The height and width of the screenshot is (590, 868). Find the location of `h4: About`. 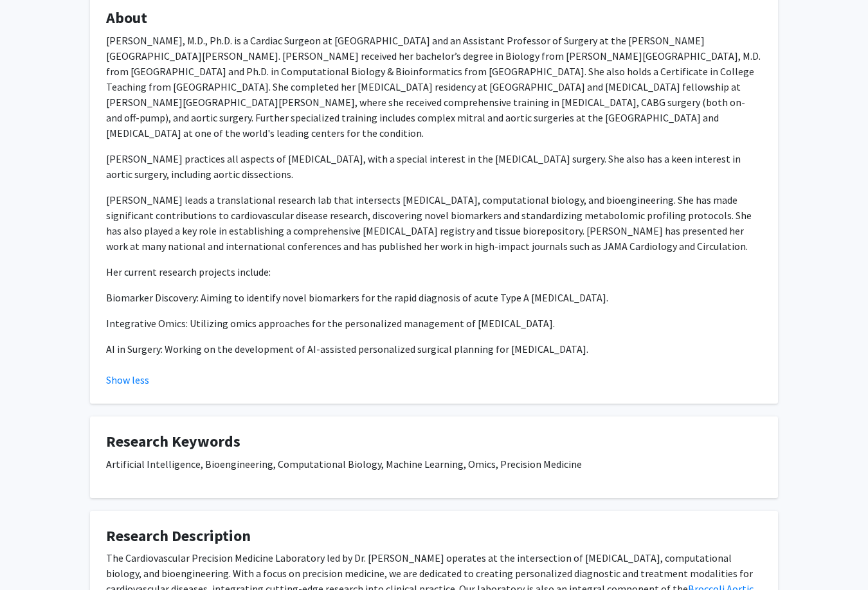

h4: About is located at coordinates (434, 18).